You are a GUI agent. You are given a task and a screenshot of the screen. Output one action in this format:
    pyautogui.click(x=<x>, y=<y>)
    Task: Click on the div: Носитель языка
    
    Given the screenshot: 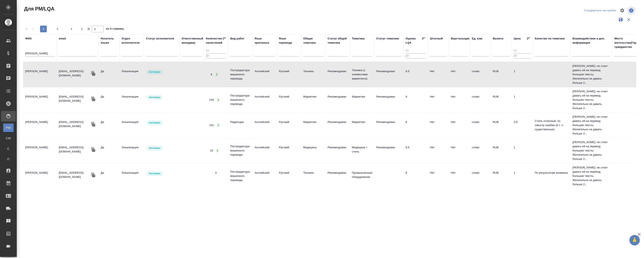 What is the action you would take?
    pyautogui.click(x=109, y=41)
    